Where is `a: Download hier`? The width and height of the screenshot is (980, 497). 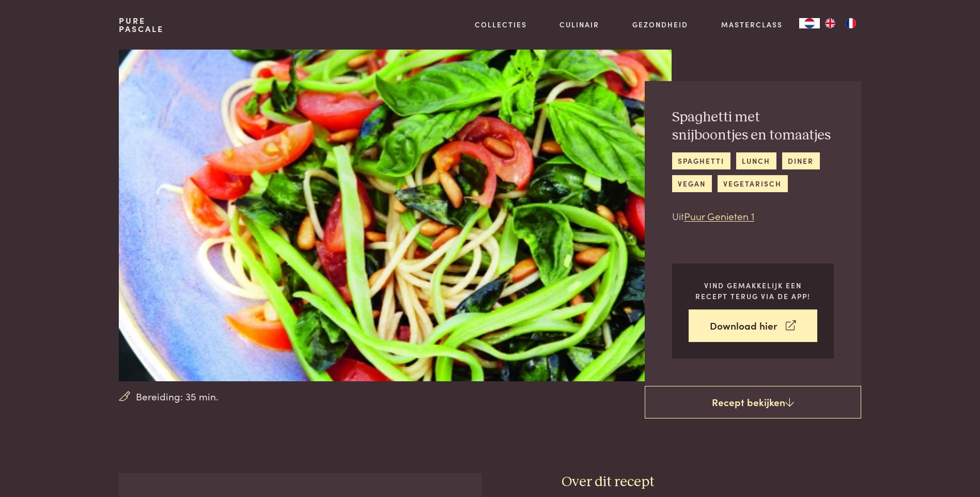 a: Download hier is located at coordinates (753, 325).